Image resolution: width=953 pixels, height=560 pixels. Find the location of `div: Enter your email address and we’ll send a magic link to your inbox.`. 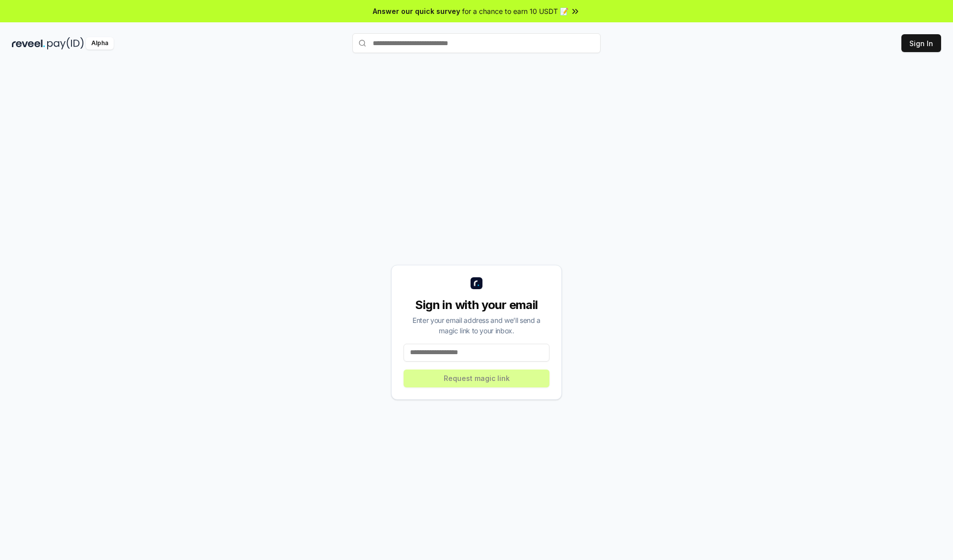

div: Enter your email address and we’ll send a magic link to your inbox. is located at coordinates (476, 325).